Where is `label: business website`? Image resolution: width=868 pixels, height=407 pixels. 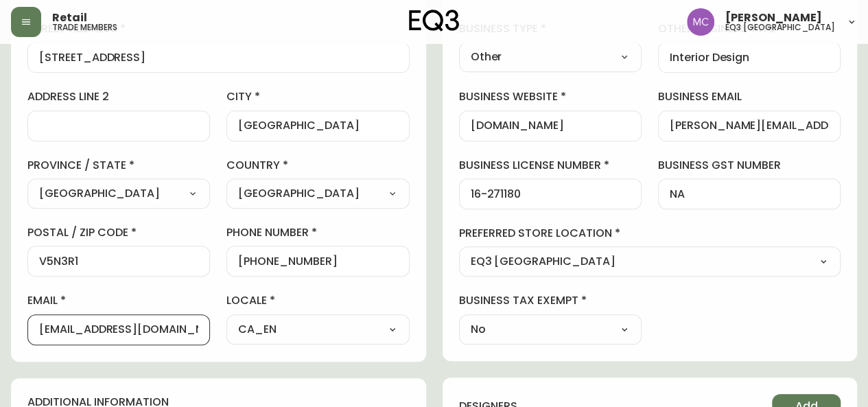 label: business website is located at coordinates (550, 97).